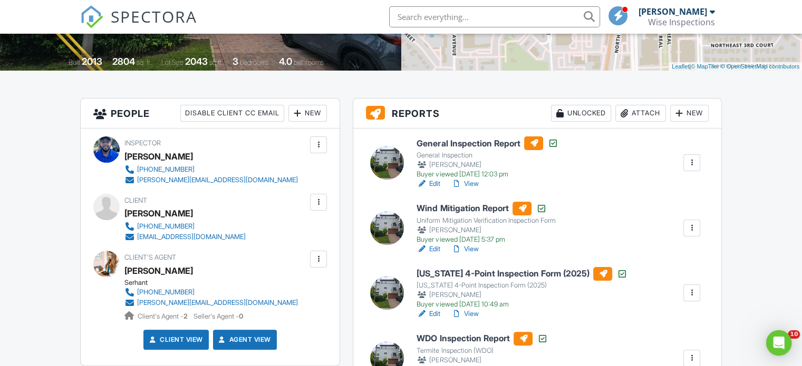 The width and height of the screenshot is (802, 366). I want to click on div: 2804, so click(123, 61).